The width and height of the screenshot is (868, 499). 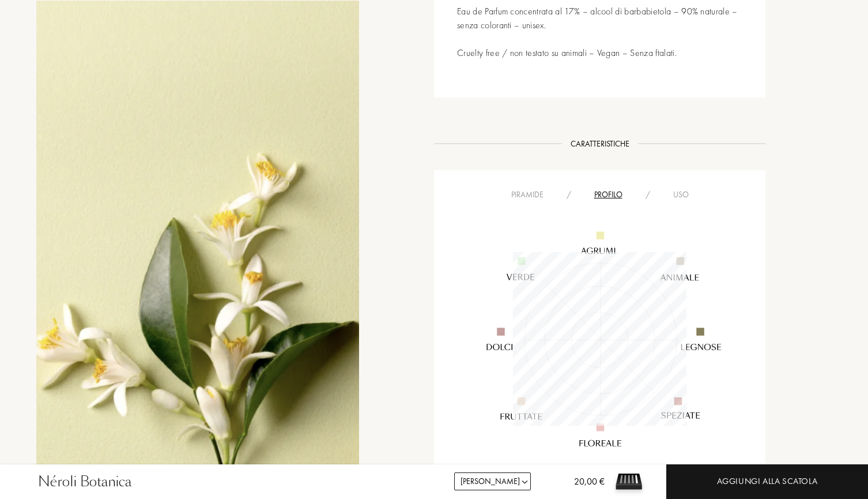 What do you see at coordinates (767, 481) in the screenshot?
I see `div: Aggiungi alla scatola` at bounding box center [767, 481].